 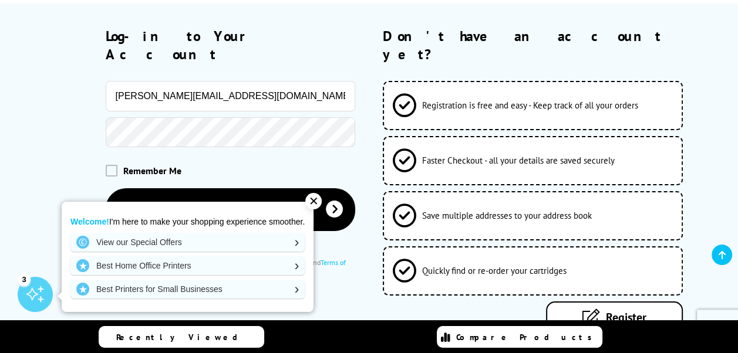 I want to click on input: Email, so click(x=230, y=96).